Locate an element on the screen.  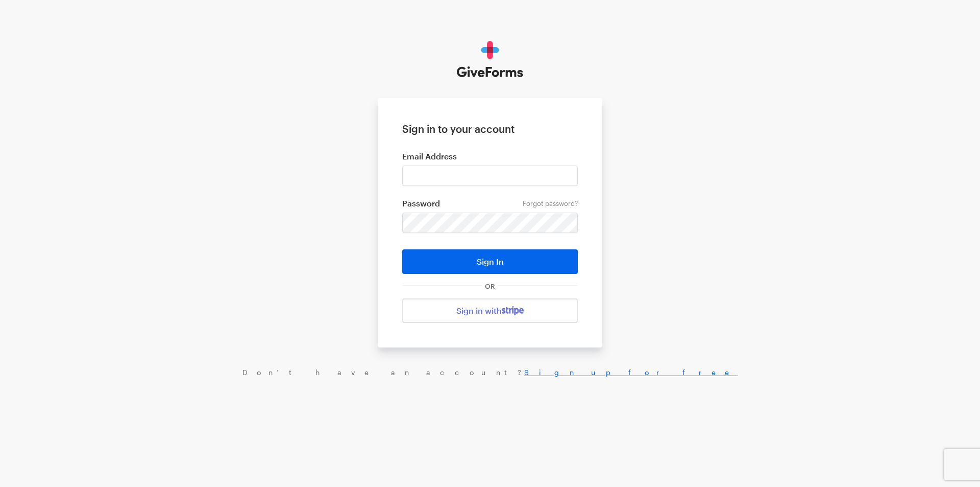
span: OR is located at coordinates (490, 286).